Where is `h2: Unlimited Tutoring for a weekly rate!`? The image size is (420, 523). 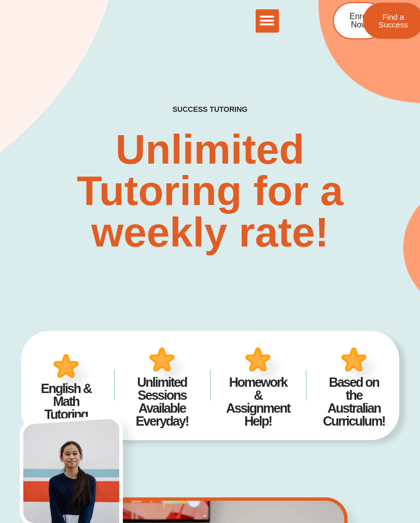
h2: Unlimited Tutoring for a weekly rate! is located at coordinates (210, 191).